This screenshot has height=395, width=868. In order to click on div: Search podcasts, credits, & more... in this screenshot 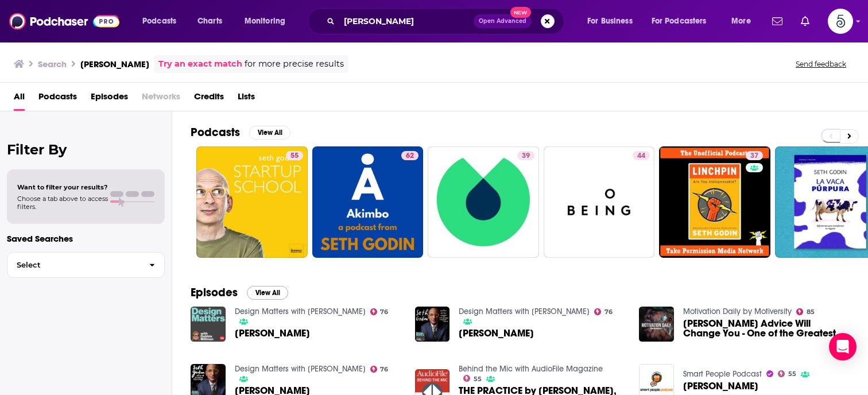, I will do `click(446, 22)`.